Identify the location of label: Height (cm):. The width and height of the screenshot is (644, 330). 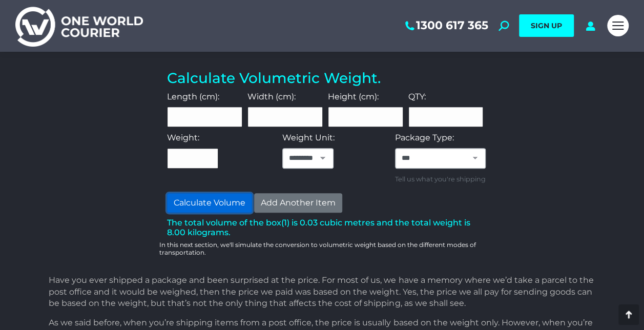
(353, 97).